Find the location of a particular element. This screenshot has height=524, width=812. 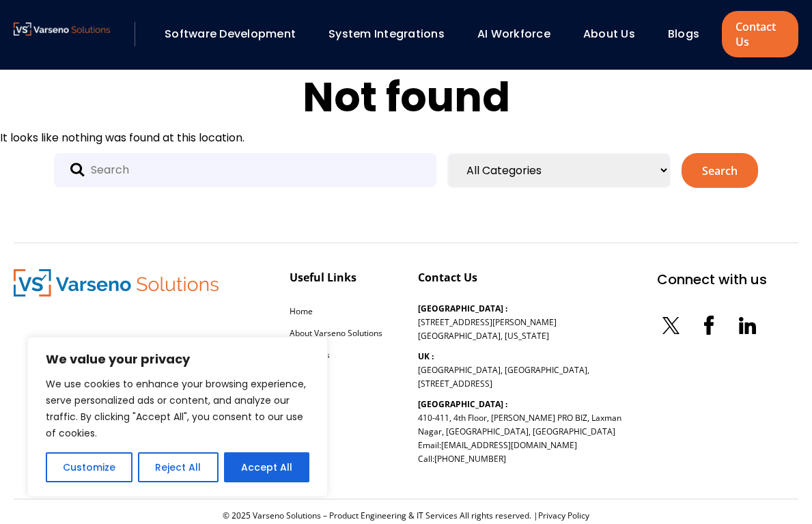

b: UK : is located at coordinates (425, 356).